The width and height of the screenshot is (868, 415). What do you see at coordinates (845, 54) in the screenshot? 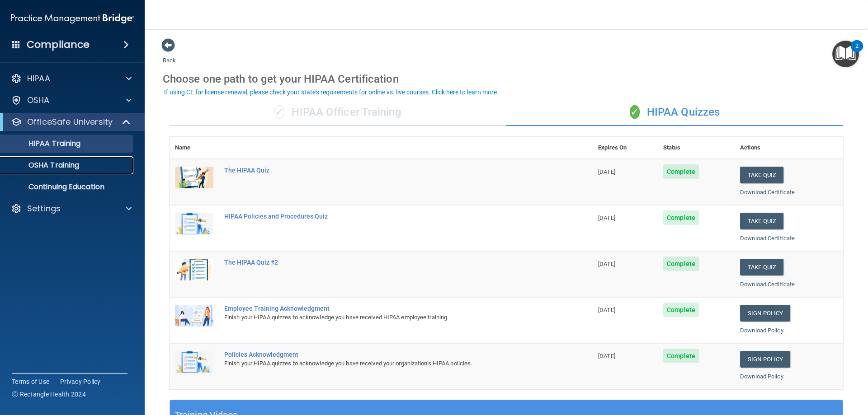
I see `button: Open Resource Center, 2 new notifications` at bounding box center [845, 54].